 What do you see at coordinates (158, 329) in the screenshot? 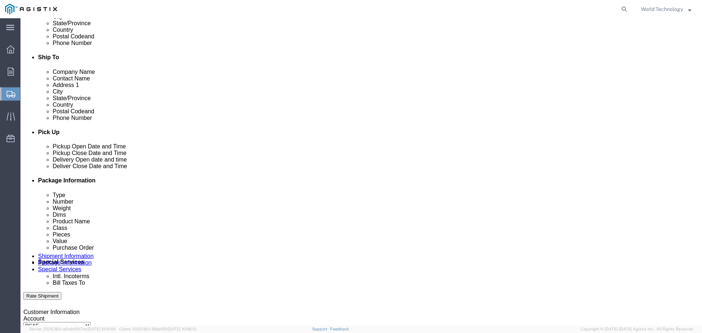
I see `span: Client: 2025.18.0-198a450` at bounding box center [158, 329].